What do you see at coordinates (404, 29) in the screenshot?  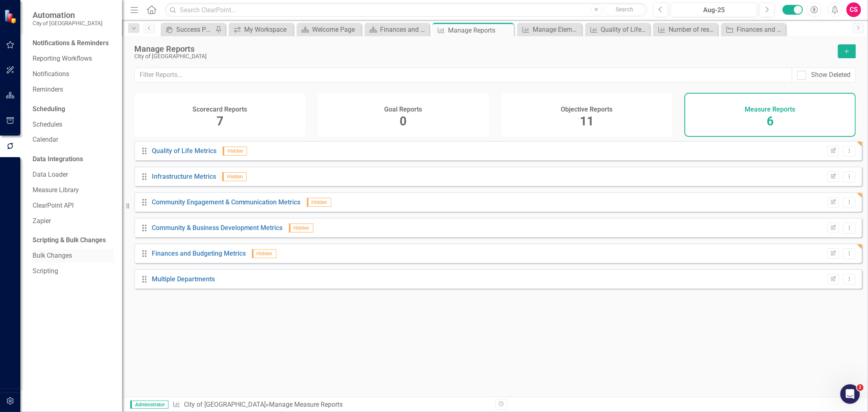 I see `div: Finances and Budgeting Council Report` at bounding box center [404, 29].